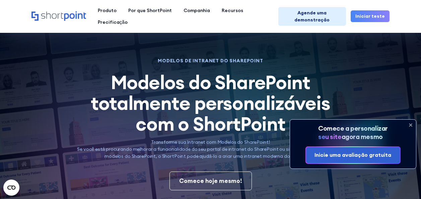 This screenshot has width=421, height=199. What do you see at coordinates (210, 149) in the screenshot?
I see `p: Transforme sua Intranet com Modelos do SharePoint! Se você está procurando melhorar a funcionalid...` at bounding box center [210, 149].